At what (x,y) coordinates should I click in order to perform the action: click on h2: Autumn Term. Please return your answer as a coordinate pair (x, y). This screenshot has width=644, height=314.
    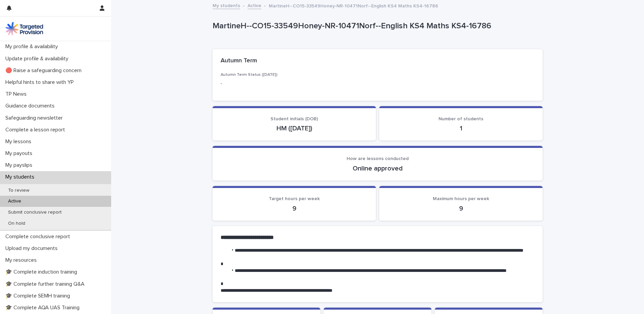
    Looking at the image, I should click on (239, 61).